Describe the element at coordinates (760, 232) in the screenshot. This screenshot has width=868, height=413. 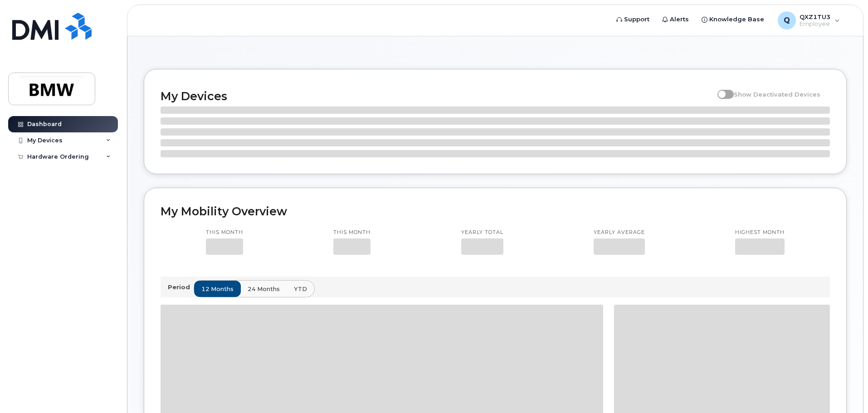
I see `p: Highest month` at that location.